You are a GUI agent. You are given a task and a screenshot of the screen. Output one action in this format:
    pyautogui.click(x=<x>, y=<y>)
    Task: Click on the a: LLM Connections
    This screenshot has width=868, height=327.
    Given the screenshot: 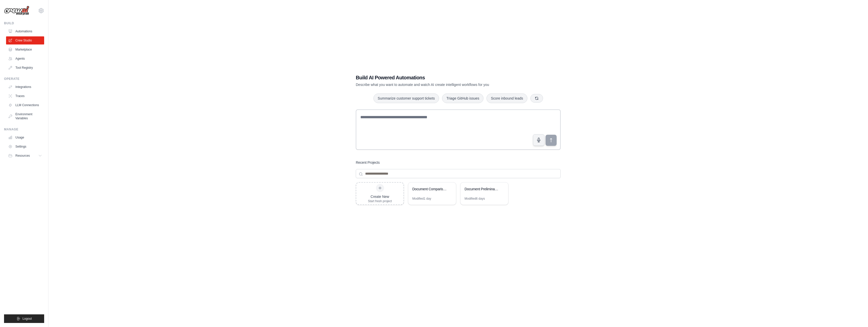 What is the action you would take?
    pyautogui.click(x=25, y=105)
    